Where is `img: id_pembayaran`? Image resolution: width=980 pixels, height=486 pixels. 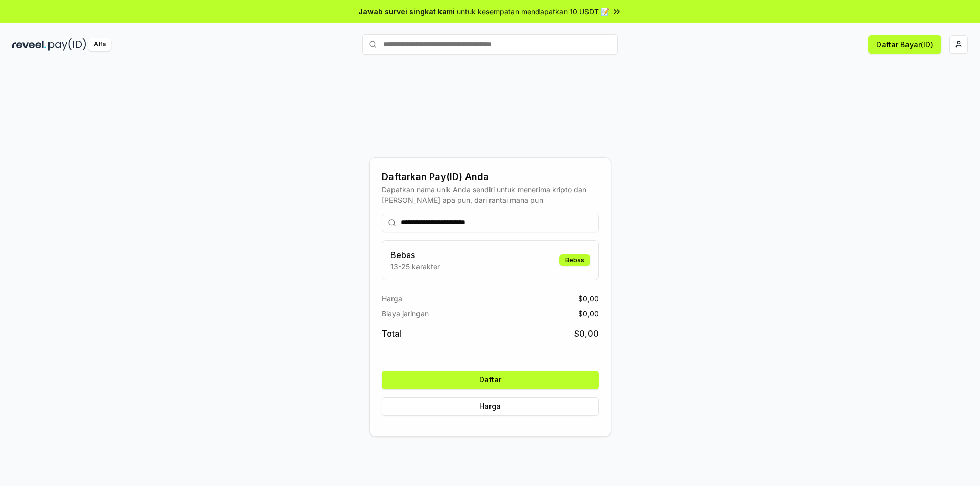
img: id_pembayaran is located at coordinates (68, 44).